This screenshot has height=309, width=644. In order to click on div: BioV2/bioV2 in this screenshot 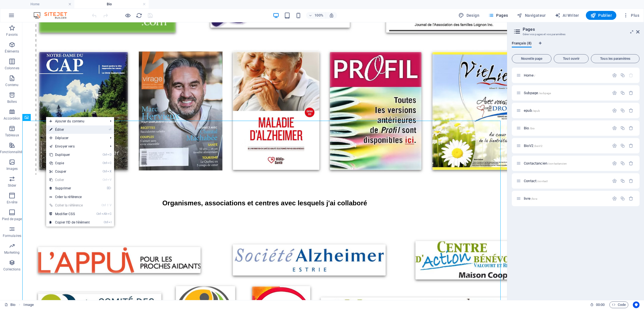, I will do `click(566, 146)`.